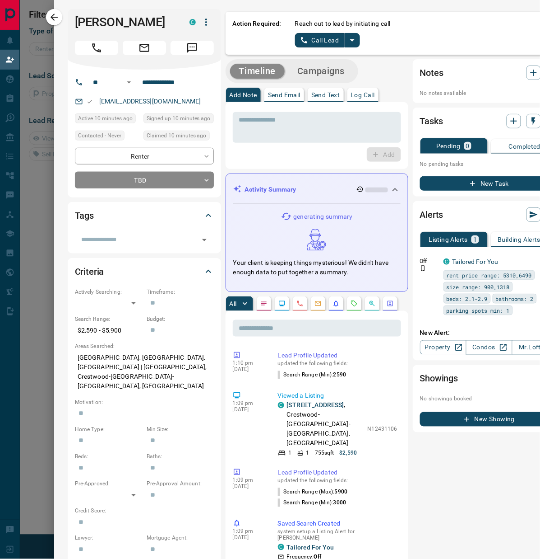 This screenshot has width=540, height=559. Describe the element at coordinates (108, 330) in the screenshot. I see `p: $2,590 - $5,900` at that location.